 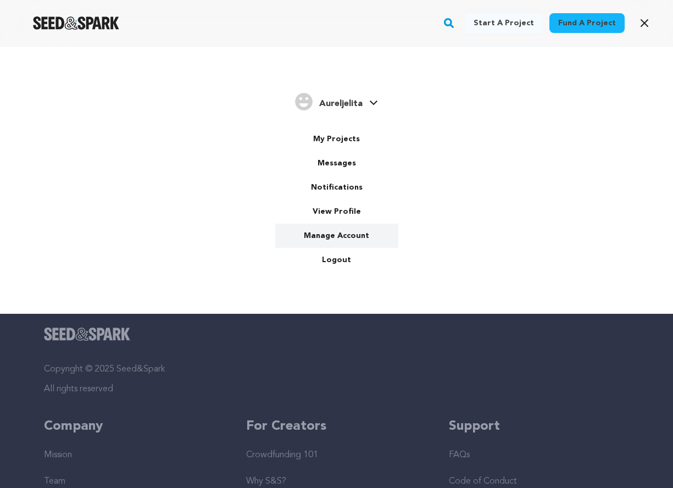 What do you see at coordinates (337, 163) in the screenshot?
I see `a: Messages` at bounding box center [337, 163].